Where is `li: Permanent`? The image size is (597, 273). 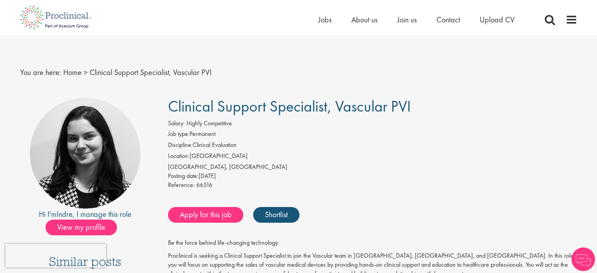 li: Permanent is located at coordinates (372, 135).